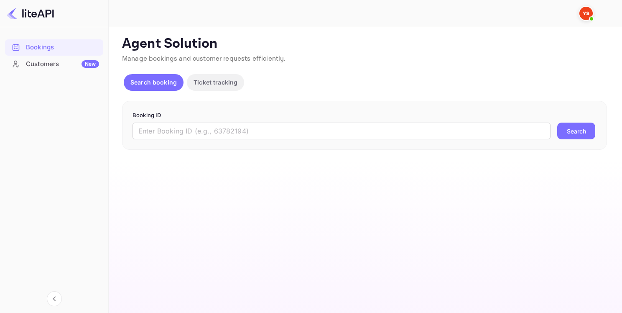 This screenshot has width=622, height=313. I want to click on img: Yandex Support, so click(586, 13).